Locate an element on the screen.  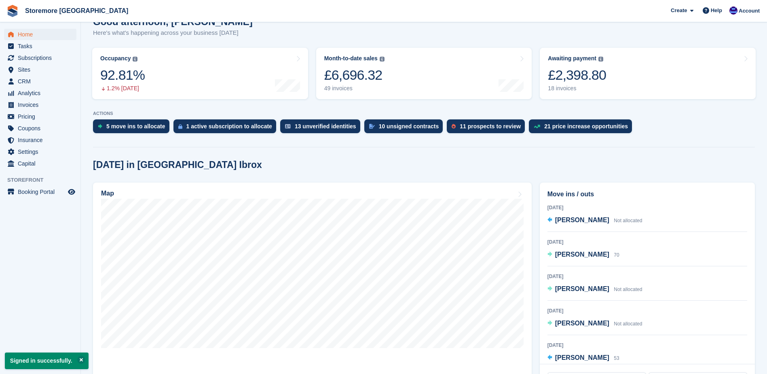
div: 21 price increase opportunities is located at coordinates (586, 126).